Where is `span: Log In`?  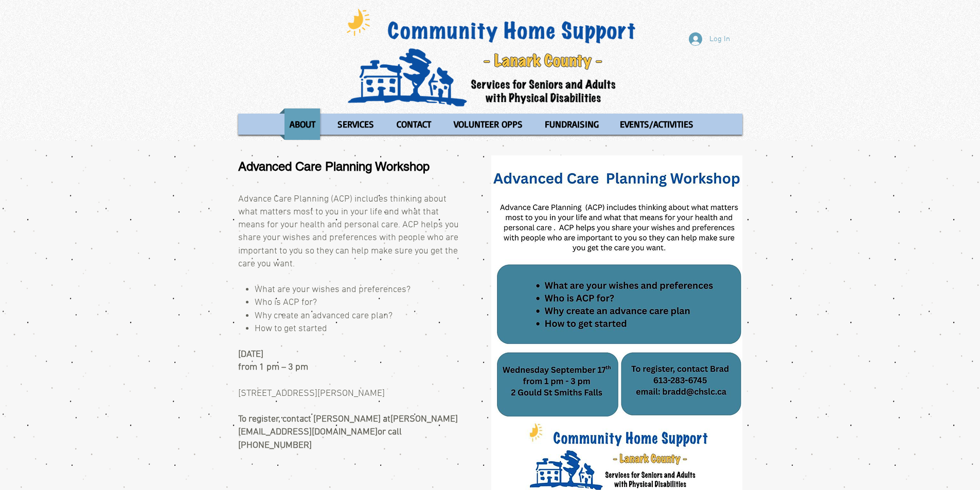 span: Log In is located at coordinates (720, 39).